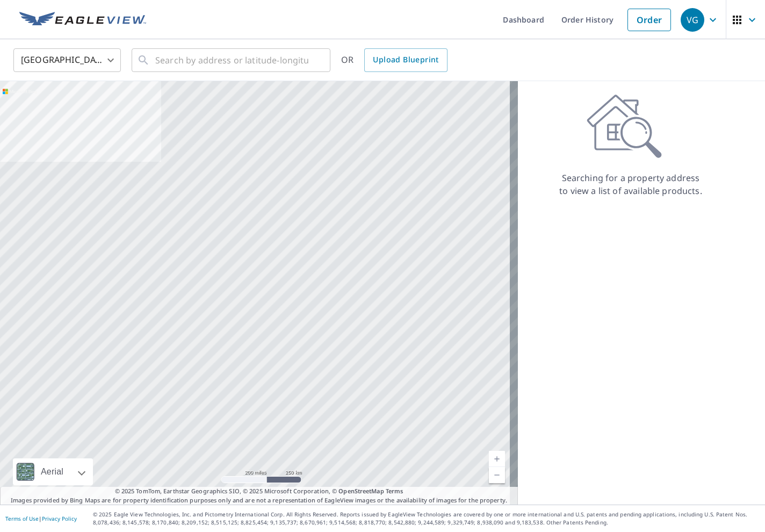 The image size is (765, 532). I want to click on p: © 2025 Eagle View Technologies, Inc. and Pictometry International Corp. All Rights Reserved. Repo..., so click(426, 518).